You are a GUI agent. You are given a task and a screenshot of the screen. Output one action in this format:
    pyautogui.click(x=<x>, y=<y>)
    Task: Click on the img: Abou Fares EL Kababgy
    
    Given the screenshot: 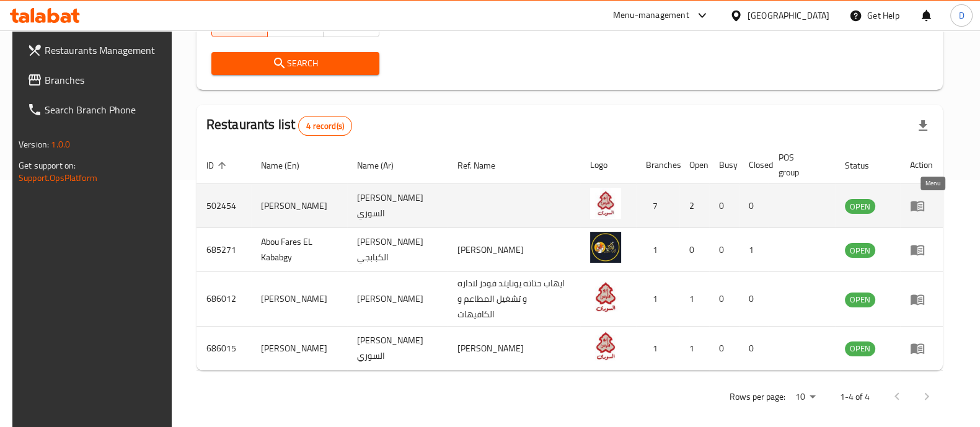 What is the action you would take?
    pyautogui.click(x=605, y=247)
    